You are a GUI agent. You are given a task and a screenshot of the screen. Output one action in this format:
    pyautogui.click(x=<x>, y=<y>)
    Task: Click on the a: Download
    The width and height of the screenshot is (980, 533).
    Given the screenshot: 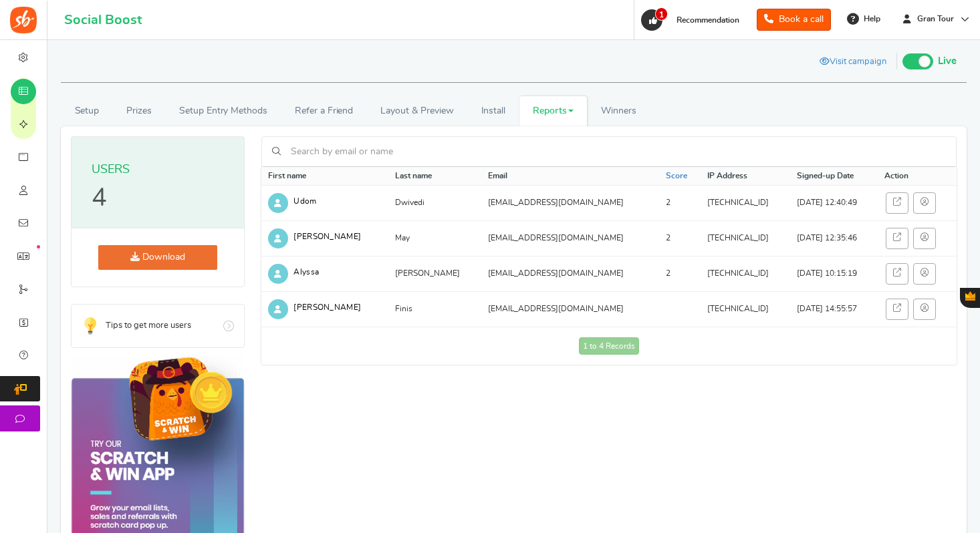 What is the action you would take?
    pyautogui.click(x=158, y=257)
    